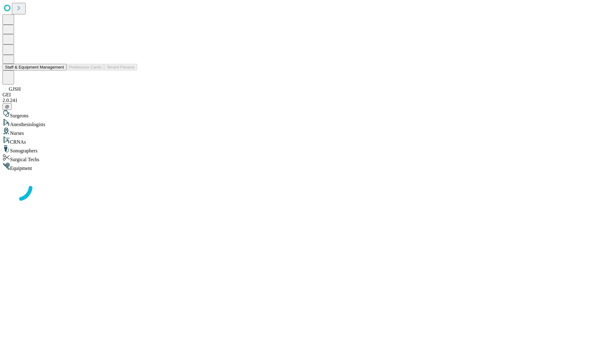  What do you see at coordinates (15, 89) in the screenshot?
I see `span: GJSH` at bounding box center [15, 89].